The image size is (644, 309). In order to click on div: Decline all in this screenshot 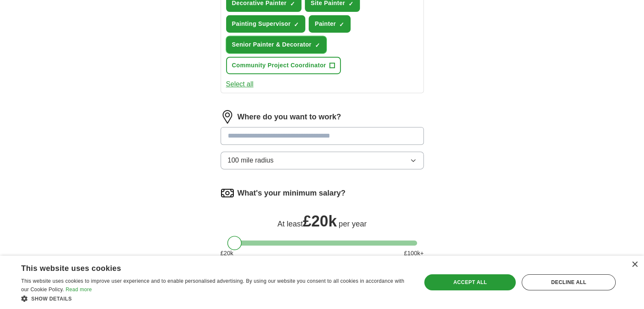, I will do `click(568, 283)`.